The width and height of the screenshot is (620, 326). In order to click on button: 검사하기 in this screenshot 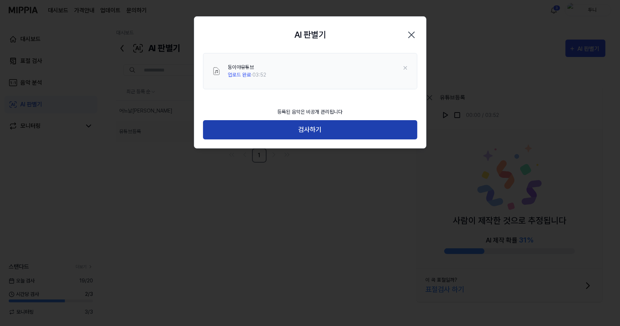, I will do `click(310, 130)`.